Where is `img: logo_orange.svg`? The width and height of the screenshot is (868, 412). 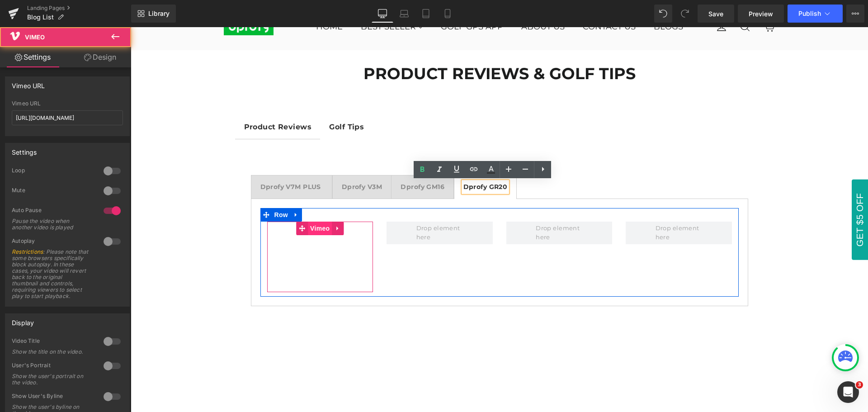
img: logo_orange.svg is located at coordinates (18, 18).